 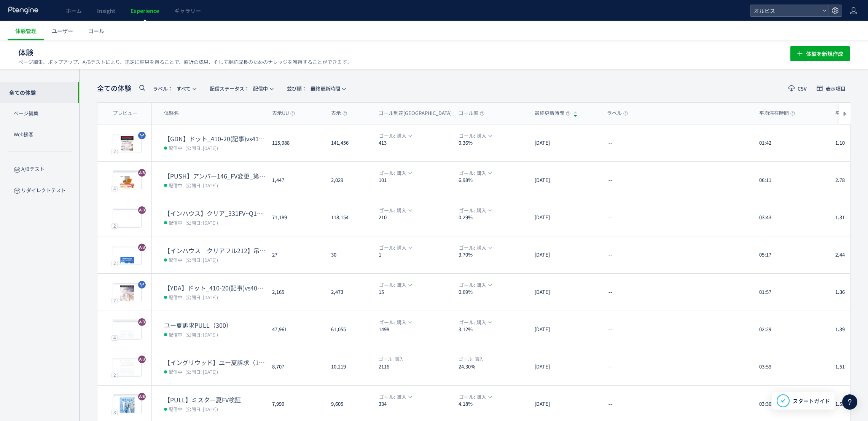 I want to click on div: 3, so click(x=115, y=412).